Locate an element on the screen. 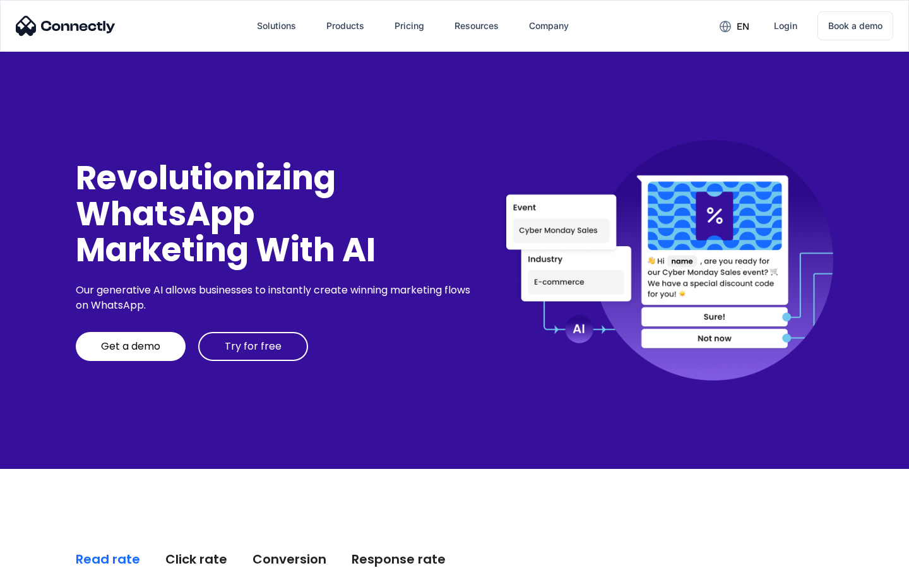 This screenshot has width=909, height=568. div: Try for free is located at coordinates (253, 347).